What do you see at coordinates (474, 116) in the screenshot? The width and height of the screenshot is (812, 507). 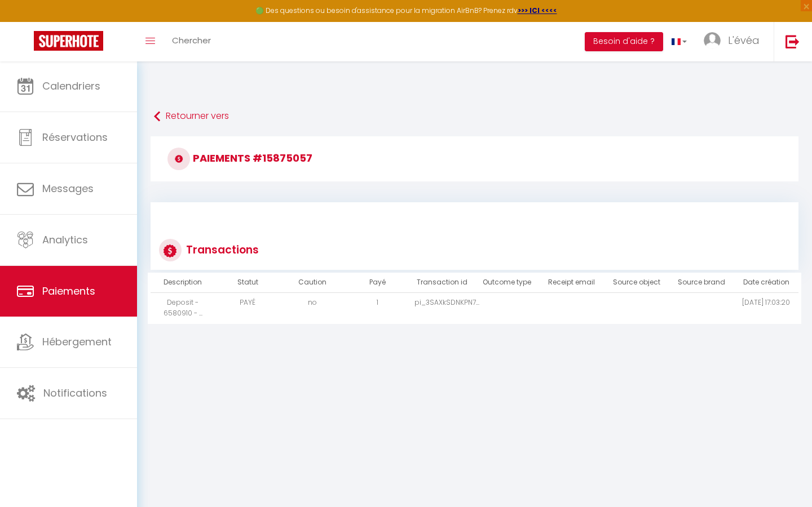 I see `a: Retourner vers` at bounding box center [474, 116].